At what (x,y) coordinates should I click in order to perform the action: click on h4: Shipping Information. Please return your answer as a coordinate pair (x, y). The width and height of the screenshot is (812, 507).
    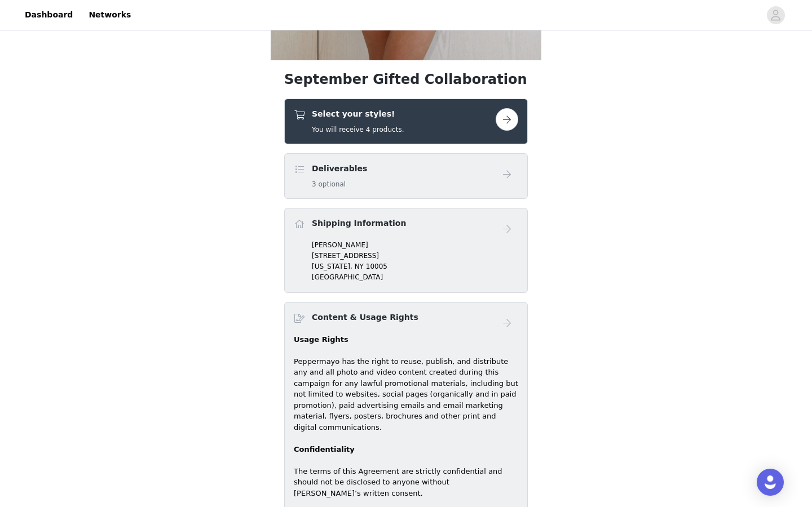
    Looking at the image, I should click on (359, 223).